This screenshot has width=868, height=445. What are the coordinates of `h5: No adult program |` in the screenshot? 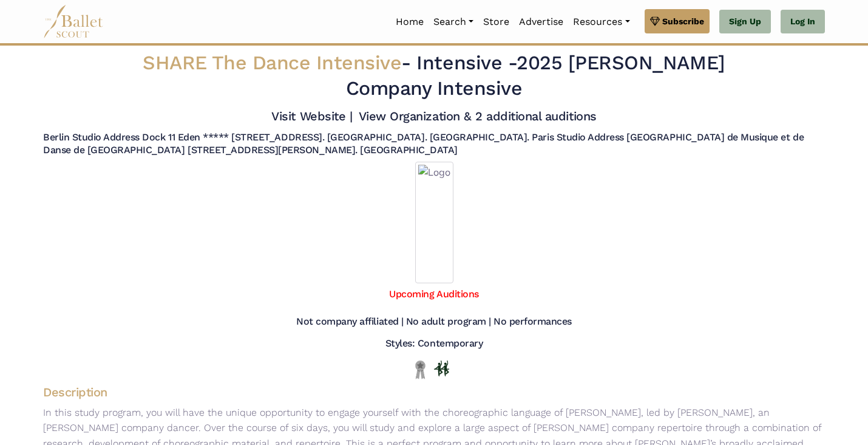 It's located at (448, 321).